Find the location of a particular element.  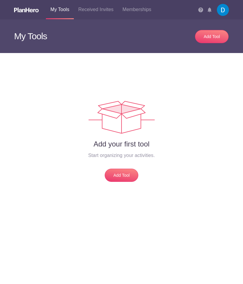

img: Help icon is located at coordinates (201, 10).